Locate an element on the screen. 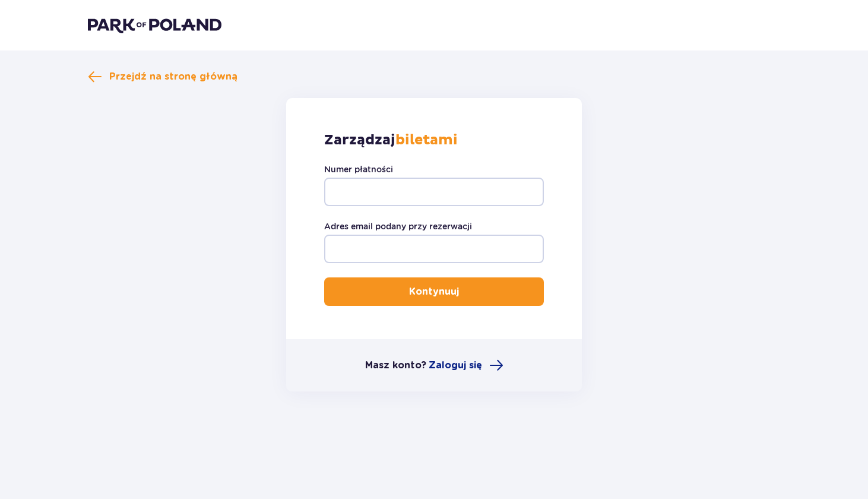 The image size is (868, 499). p: Zarządzaj is located at coordinates (391, 140).